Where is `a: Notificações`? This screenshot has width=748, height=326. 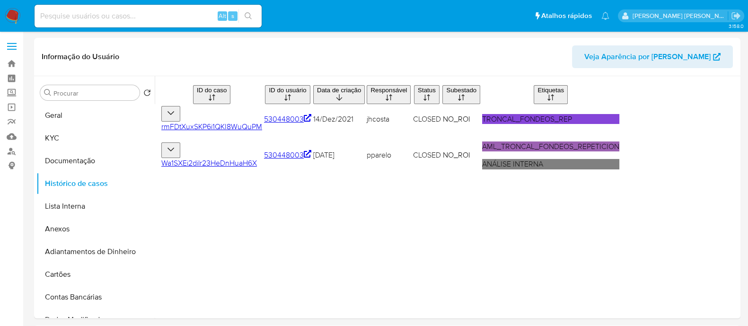
a: Notificações is located at coordinates (605, 16).